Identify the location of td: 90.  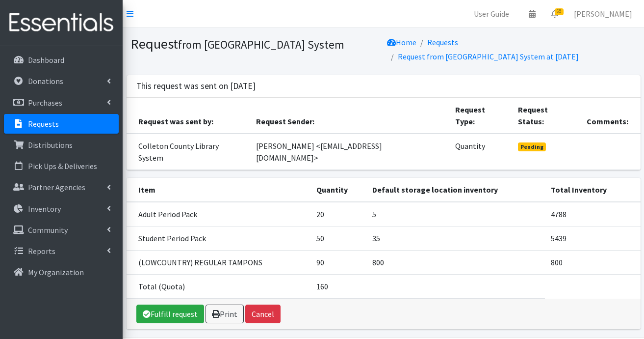
(339, 262).